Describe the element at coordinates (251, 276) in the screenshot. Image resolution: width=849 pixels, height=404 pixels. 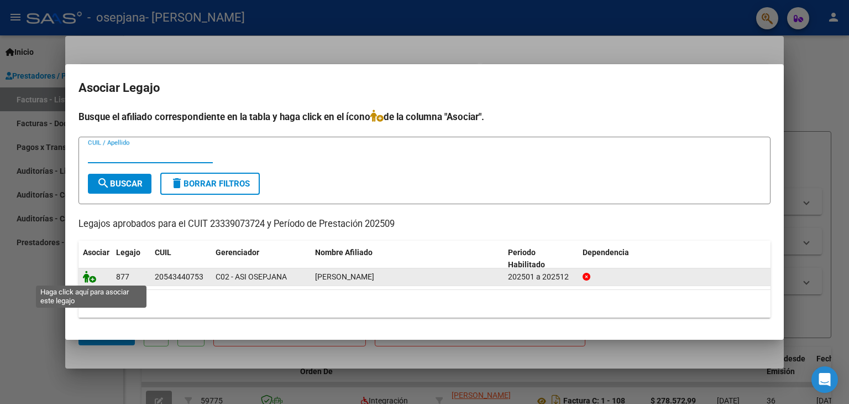
I see `span: C02 - ASI OSEPJANA` at that location.